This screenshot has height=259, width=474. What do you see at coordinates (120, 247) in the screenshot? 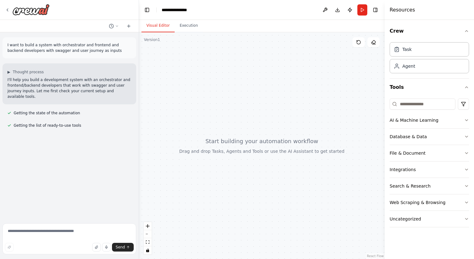
I see `span: Send` at bounding box center [120, 247].